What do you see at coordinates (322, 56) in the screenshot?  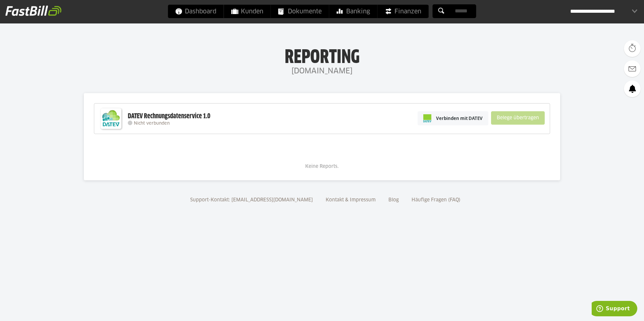 I see `h1: Reporting` at bounding box center [322, 56].